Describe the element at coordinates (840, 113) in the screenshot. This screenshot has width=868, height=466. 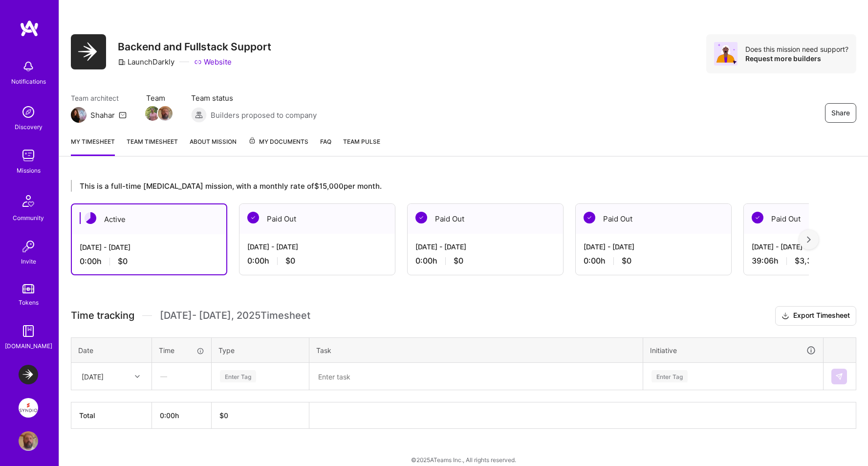
I see `span: Share` at that location.